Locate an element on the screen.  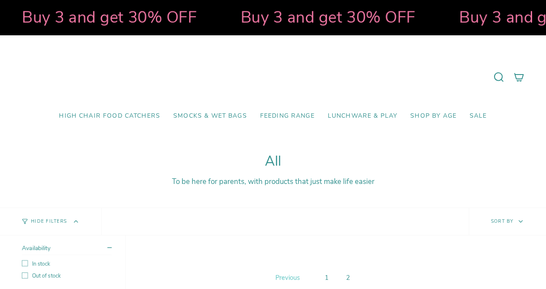
span: High Chair Food Catchers is located at coordinates (110, 116).